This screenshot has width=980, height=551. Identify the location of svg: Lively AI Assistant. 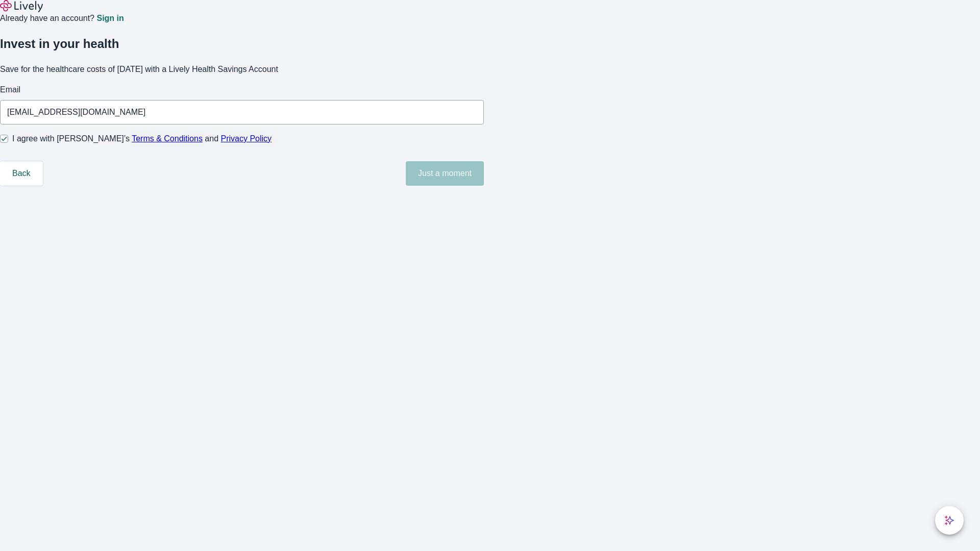
(950, 521).